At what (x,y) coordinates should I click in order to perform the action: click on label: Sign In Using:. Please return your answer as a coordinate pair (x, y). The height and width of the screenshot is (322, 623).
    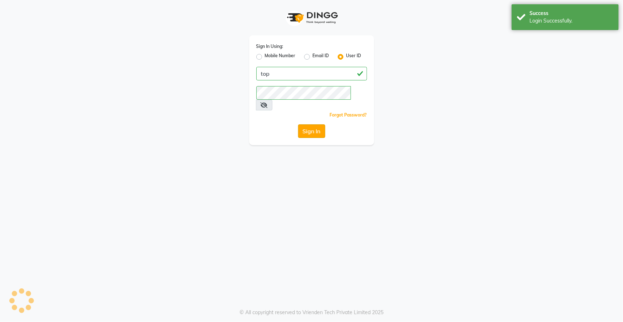
    Looking at the image, I should click on (270, 46).